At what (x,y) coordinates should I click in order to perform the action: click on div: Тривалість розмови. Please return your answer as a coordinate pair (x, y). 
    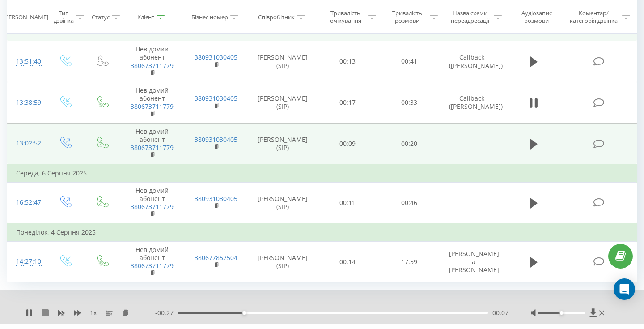
    Looking at the image, I should click on (407, 17).